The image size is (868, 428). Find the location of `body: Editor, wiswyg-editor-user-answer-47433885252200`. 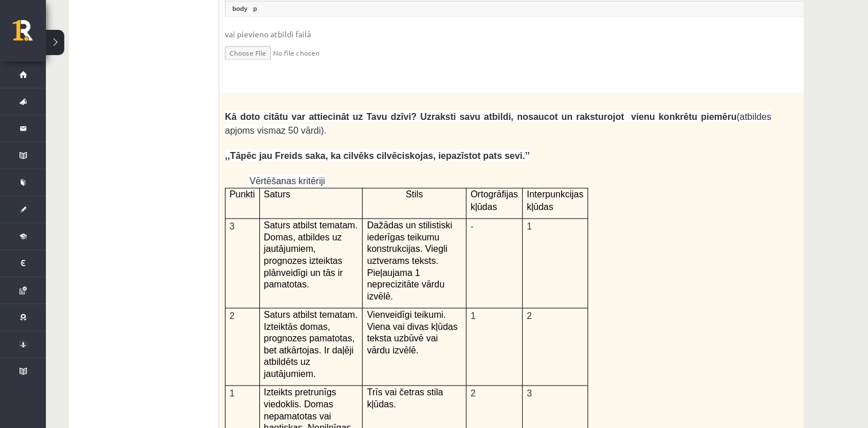

body: Editor, wiswyg-editor-user-answer-47433885252200 is located at coordinates (301, 17).